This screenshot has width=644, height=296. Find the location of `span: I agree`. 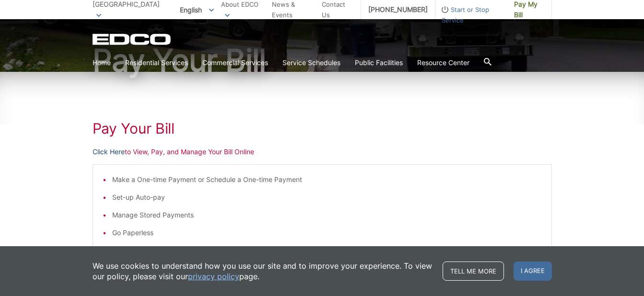

span: I agree is located at coordinates (533, 271).